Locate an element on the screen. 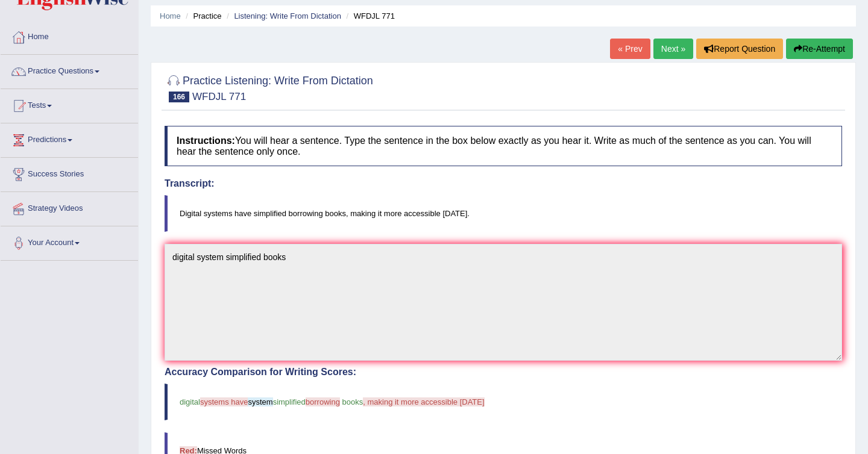  a: Your Account is located at coordinates (69, 242).